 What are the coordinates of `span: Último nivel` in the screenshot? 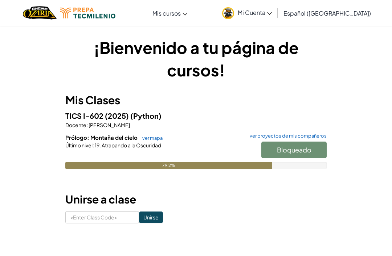 It's located at (79, 145).